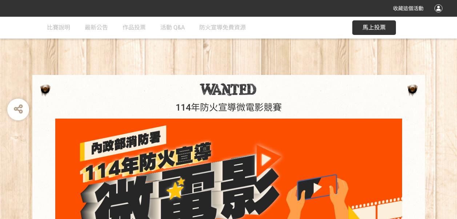 The width and height of the screenshot is (457, 219). What do you see at coordinates (172, 28) in the screenshot?
I see `a: 活動 Q&A` at bounding box center [172, 28].